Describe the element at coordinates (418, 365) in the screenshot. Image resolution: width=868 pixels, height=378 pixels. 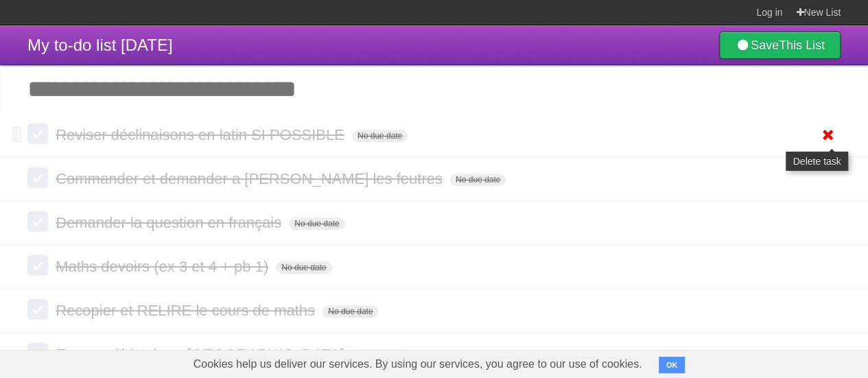
I see `span: Cookies help us deliver our services. By using our services, you agree to our use of cookies.` at that location.